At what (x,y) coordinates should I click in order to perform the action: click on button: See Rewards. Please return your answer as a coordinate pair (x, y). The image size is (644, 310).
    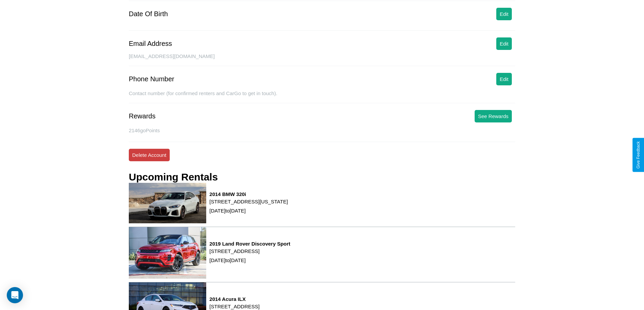
    Looking at the image, I should click on (493, 116).